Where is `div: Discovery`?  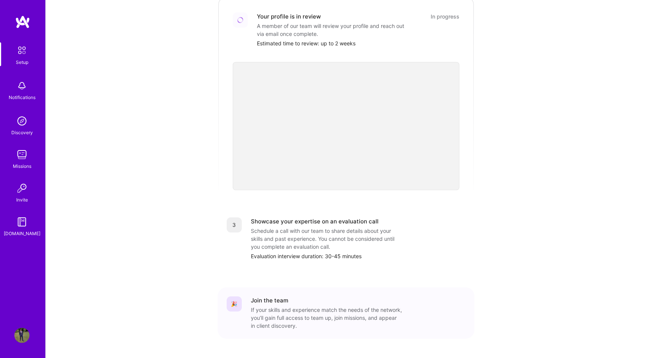 div: Discovery is located at coordinates (22, 132).